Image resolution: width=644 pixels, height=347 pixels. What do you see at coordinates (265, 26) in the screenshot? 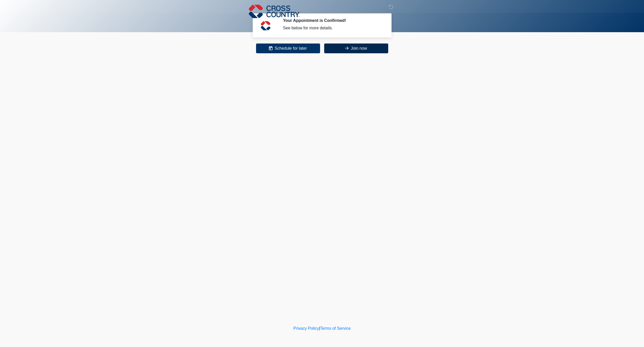
I see `img: Agent Avatar` at bounding box center [265, 26].